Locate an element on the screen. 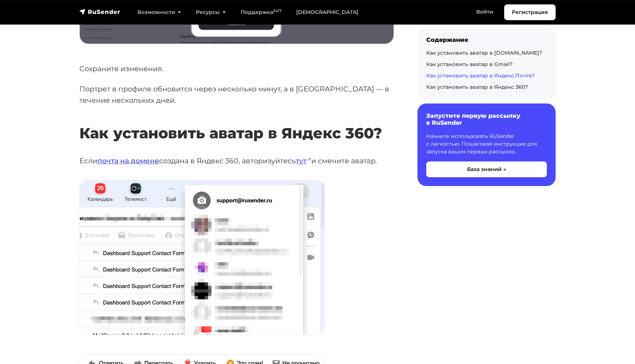 The image size is (635, 364). sup: 24/7 is located at coordinates (277, 11).